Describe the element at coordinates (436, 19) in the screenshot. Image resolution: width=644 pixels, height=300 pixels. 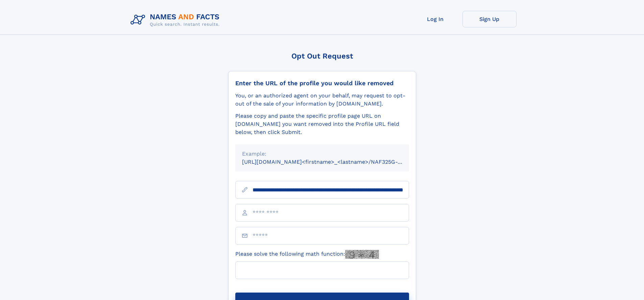
I see `a: Log In` at that location.